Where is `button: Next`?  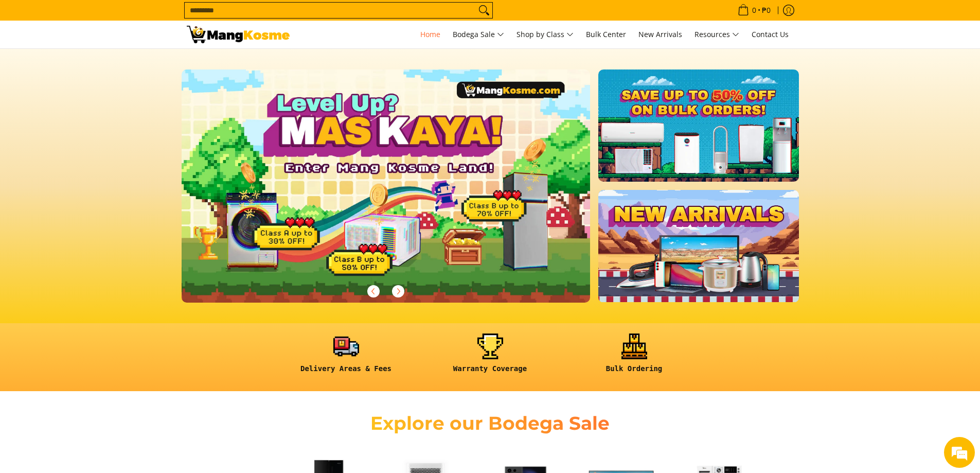
button: Next is located at coordinates (399, 291).